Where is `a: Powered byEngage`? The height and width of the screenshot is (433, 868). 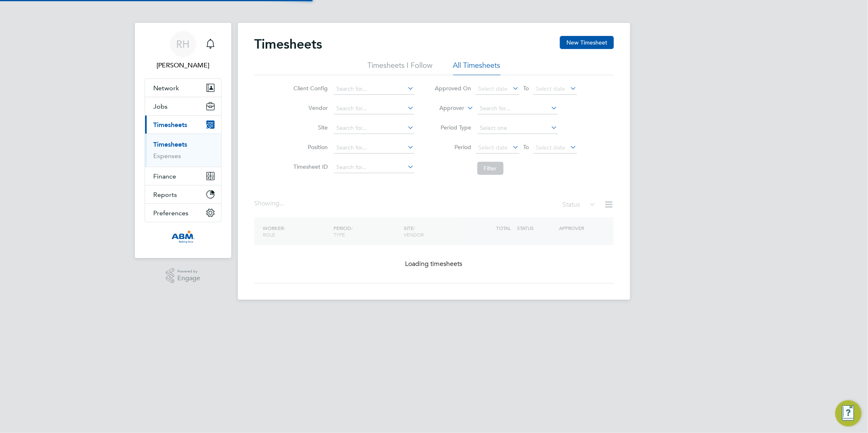 a: Powered byEngage is located at coordinates (183, 276).